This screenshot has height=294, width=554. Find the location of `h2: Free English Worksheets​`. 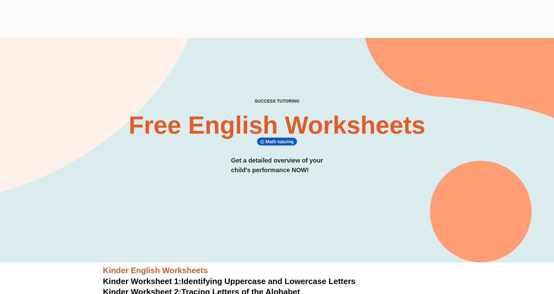

h2: Free English Worksheets​ is located at coordinates (277, 125).